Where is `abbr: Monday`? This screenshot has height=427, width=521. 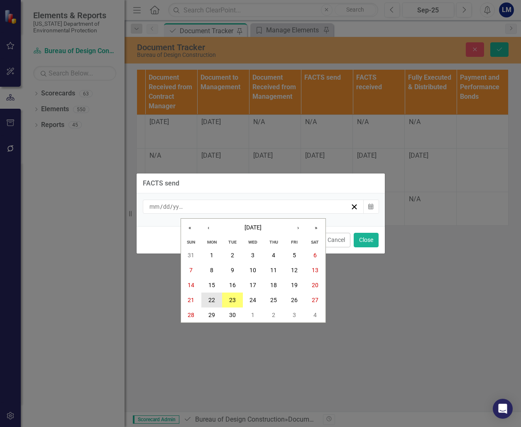 abbr: Monday is located at coordinates (212, 242).